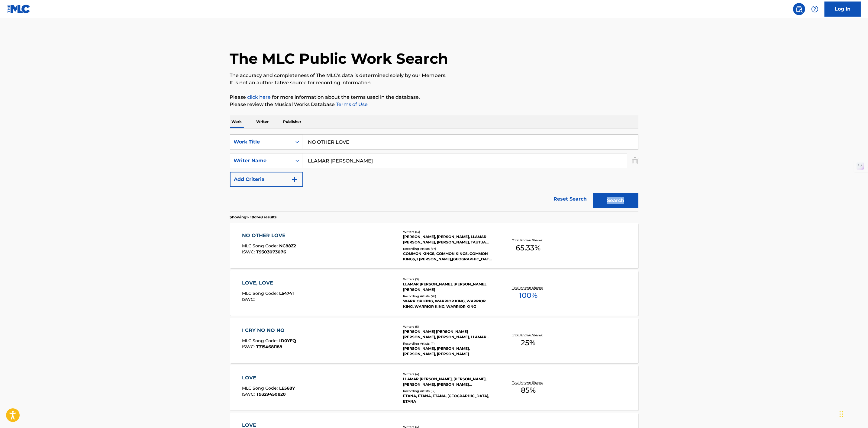 The image size is (868, 428). What do you see at coordinates (269, 347) in the screenshot?
I see `span: T3154681188` at bounding box center [269, 347].